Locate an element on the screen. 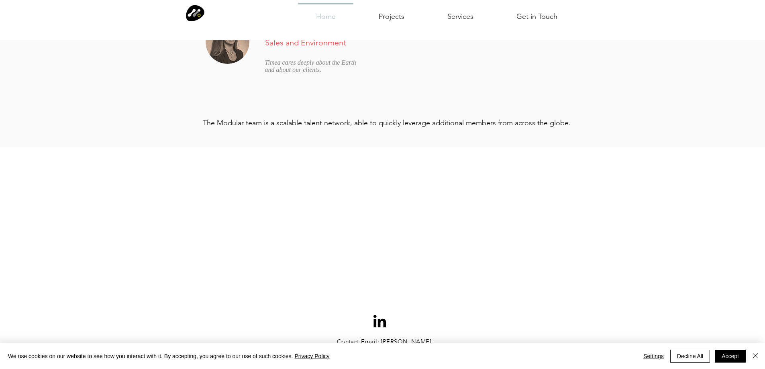  button: Decline All is located at coordinates (690, 356).